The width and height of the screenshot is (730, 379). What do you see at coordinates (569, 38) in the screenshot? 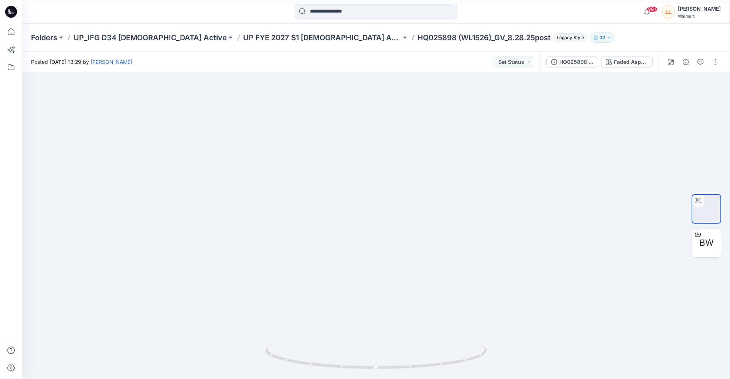
I see `button: Legacy Style` at bounding box center [569, 38].